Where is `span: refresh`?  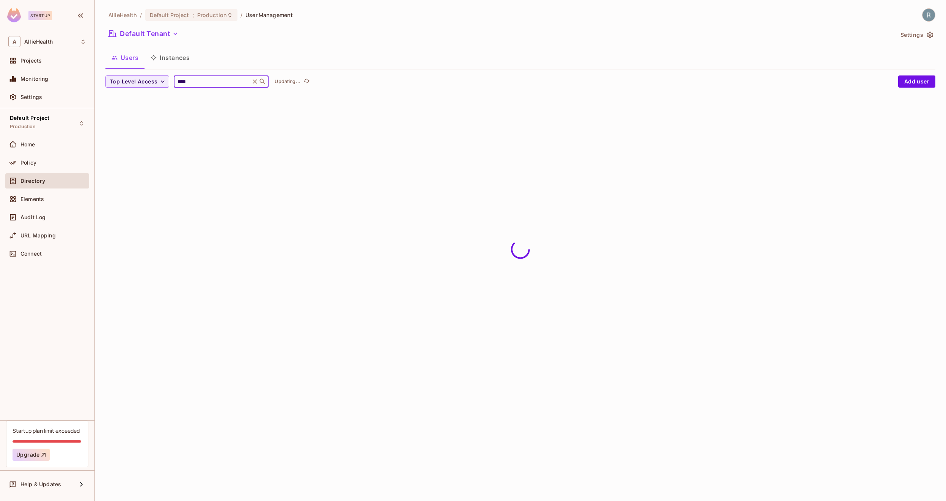
span: refresh is located at coordinates (307, 82).